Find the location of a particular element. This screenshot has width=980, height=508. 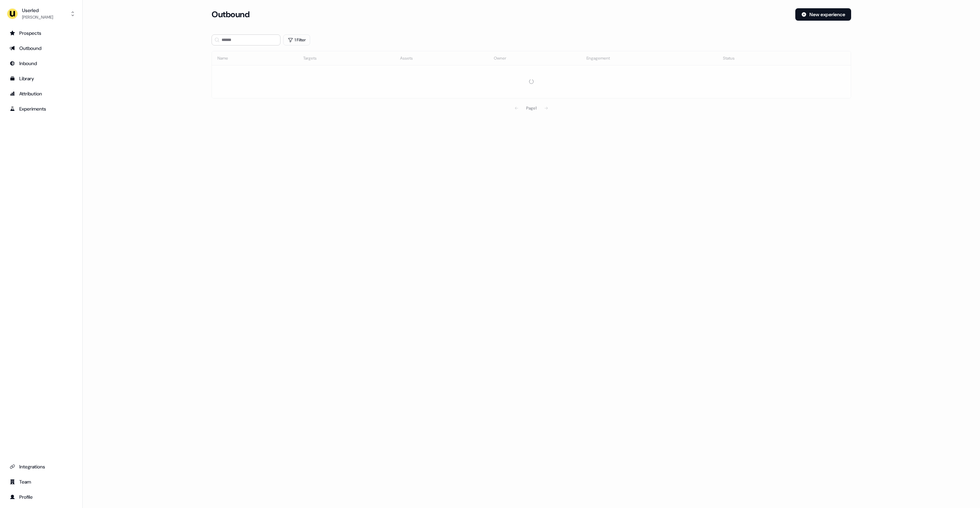

div: Profile is located at coordinates (41, 497).